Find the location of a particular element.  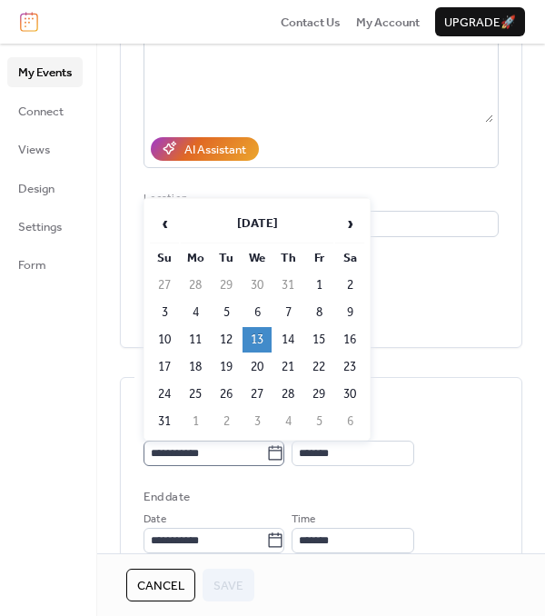

a: Design is located at coordinates (44, 188).